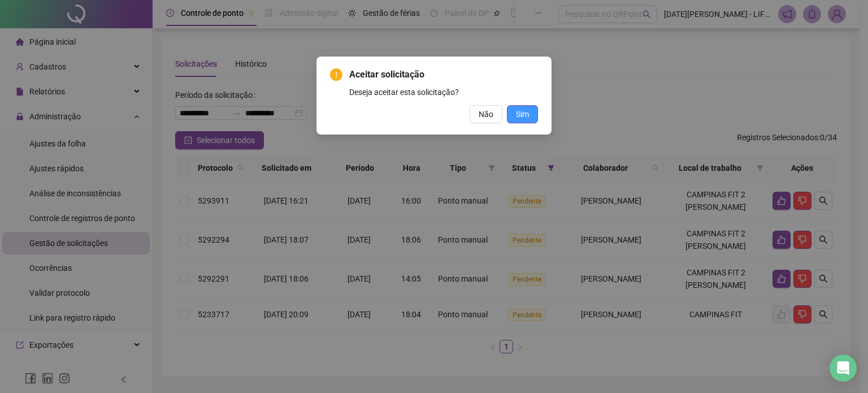 The height and width of the screenshot is (393, 868). Describe the element at coordinates (337, 75) in the screenshot. I see `span: exclamation-circle` at that location.